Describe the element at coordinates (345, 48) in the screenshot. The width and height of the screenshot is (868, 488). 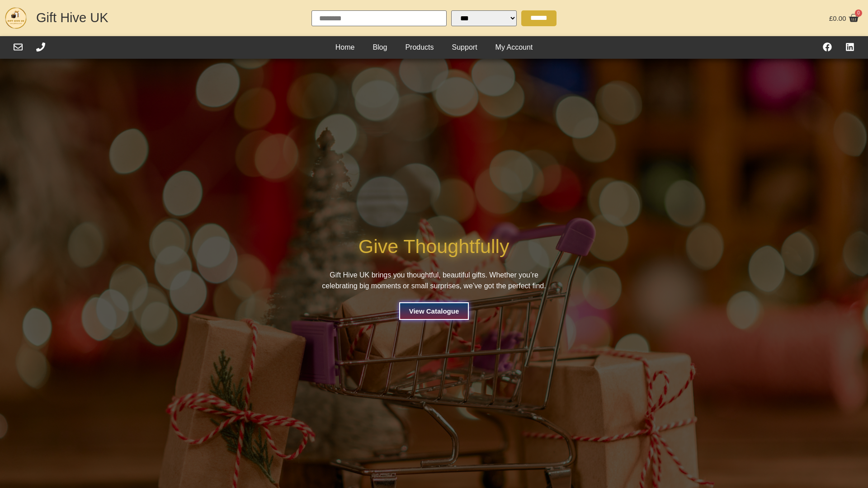
I see `a: Home` at that location.